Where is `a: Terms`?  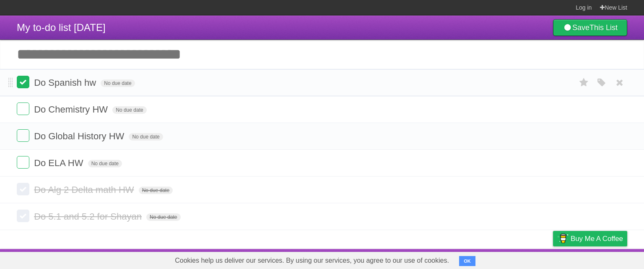
a: Terms is located at coordinates (523, 259).